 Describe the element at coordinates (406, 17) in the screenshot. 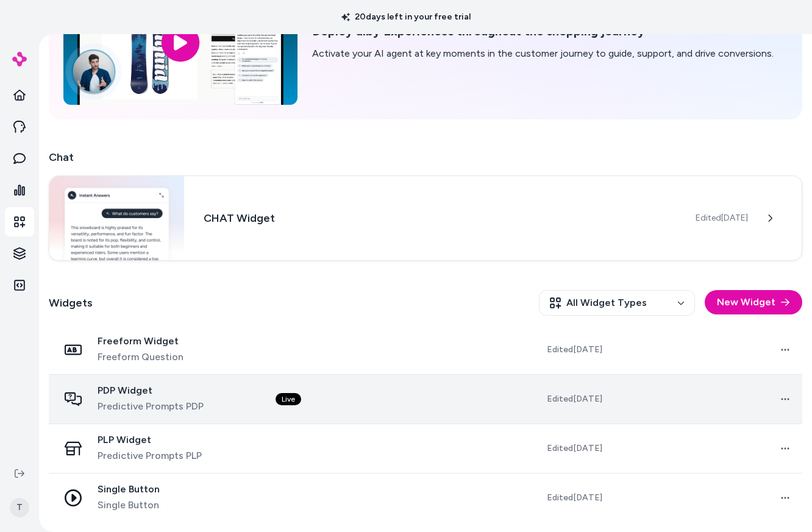

I see `p: 20 days left in your free trial` at that location.